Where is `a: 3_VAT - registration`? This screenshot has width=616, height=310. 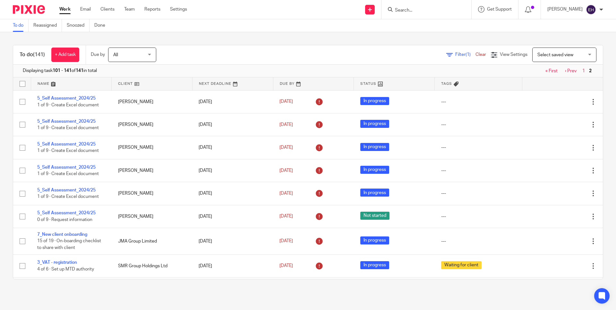
a: 3_VAT - registration is located at coordinates (57, 262).